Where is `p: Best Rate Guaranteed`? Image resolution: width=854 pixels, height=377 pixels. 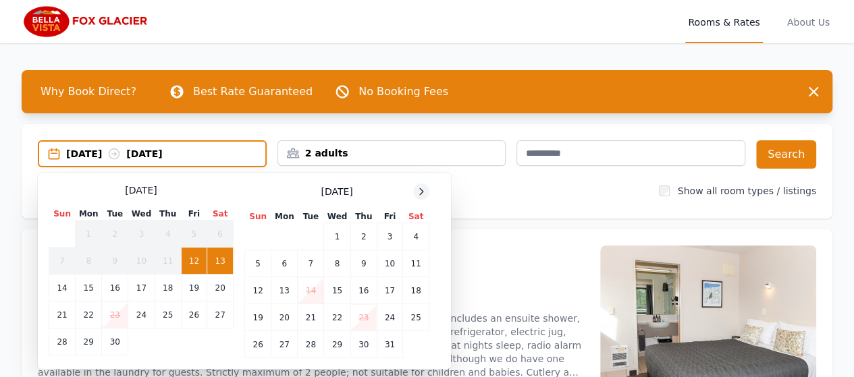 p: Best Rate Guaranteed is located at coordinates (252, 92).